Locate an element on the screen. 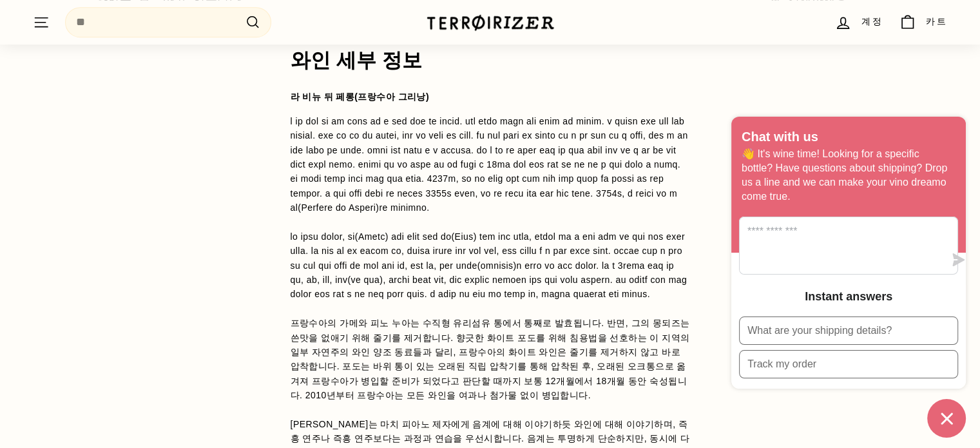  font: 라 비뉴 뒤 페롱(프랑수아 그리낭) is located at coordinates (360, 97).